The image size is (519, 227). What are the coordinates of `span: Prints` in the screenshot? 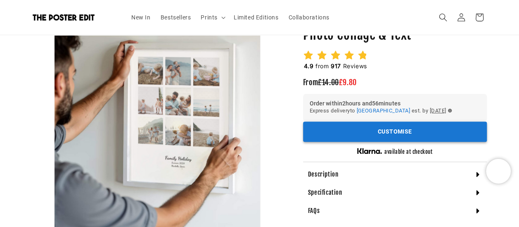 It's located at (209, 17).